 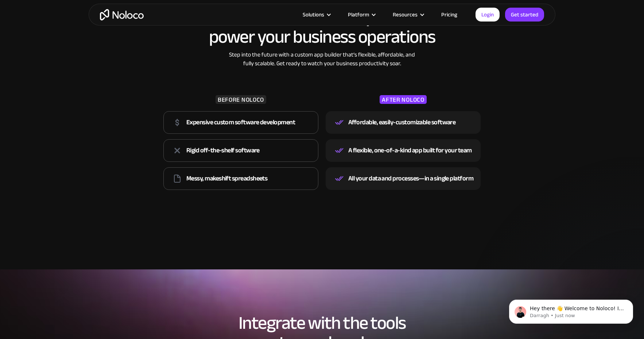 I want to click on a: Login, so click(x=488, y=15).